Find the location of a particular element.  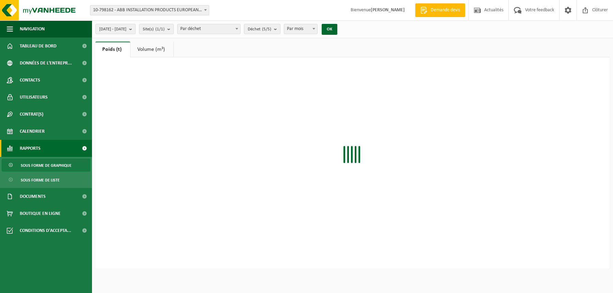

span: Contrat(s) is located at coordinates (31, 114).